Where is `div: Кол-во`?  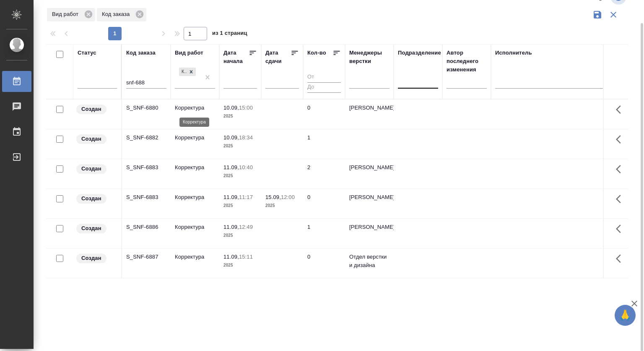
div: Кол-во is located at coordinates (316, 53).